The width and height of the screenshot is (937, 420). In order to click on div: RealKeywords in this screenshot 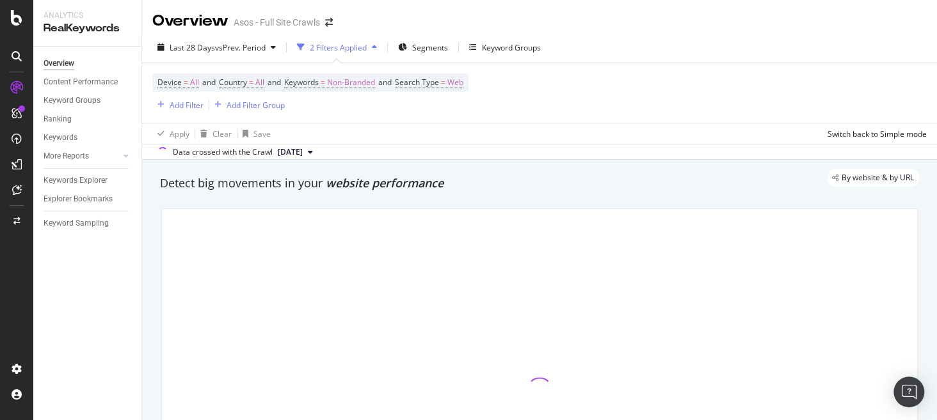, I will do `click(87, 28)`.